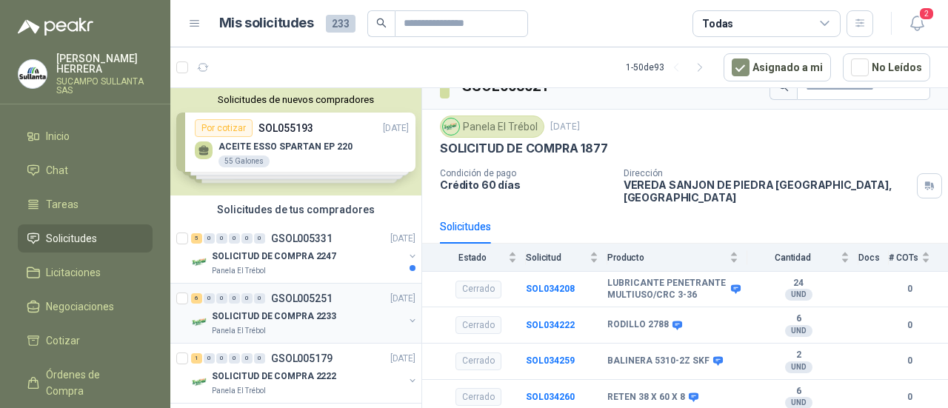 This screenshot has width=948, height=408. What do you see at coordinates (668, 289) in the screenshot?
I see `b: LUBRICANTE PENETRANTE MULTIUSO/CRC 3-36` at bounding box center [668, 289].